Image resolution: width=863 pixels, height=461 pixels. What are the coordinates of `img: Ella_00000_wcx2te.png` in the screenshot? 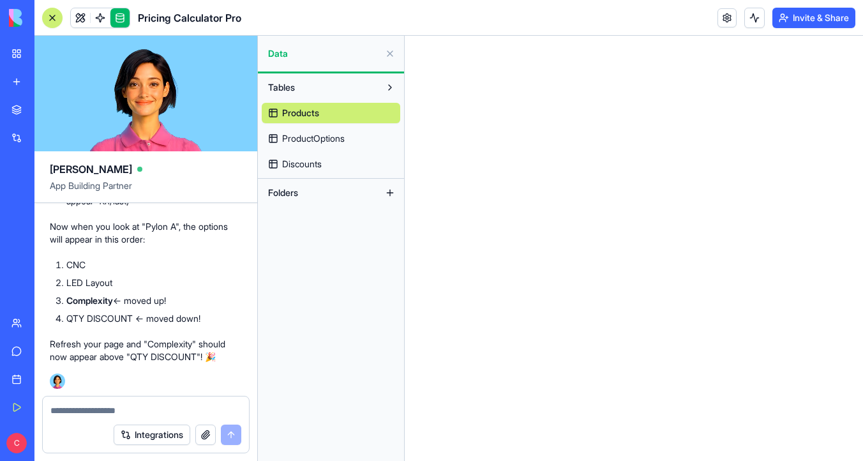 It's located at (57, 381).